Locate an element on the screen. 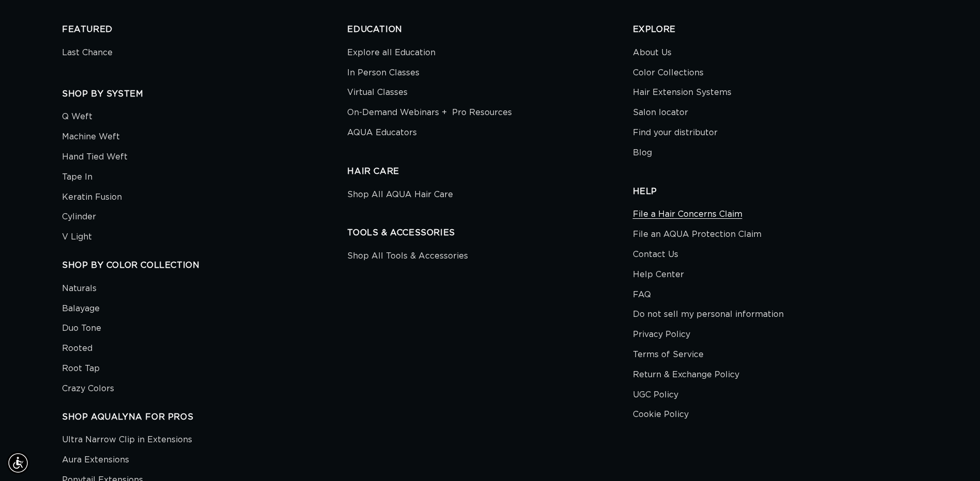 The width and height of the screenshot is (980, 481). a: Shop All Tools & Accessories is located at coordinates (407, 257).